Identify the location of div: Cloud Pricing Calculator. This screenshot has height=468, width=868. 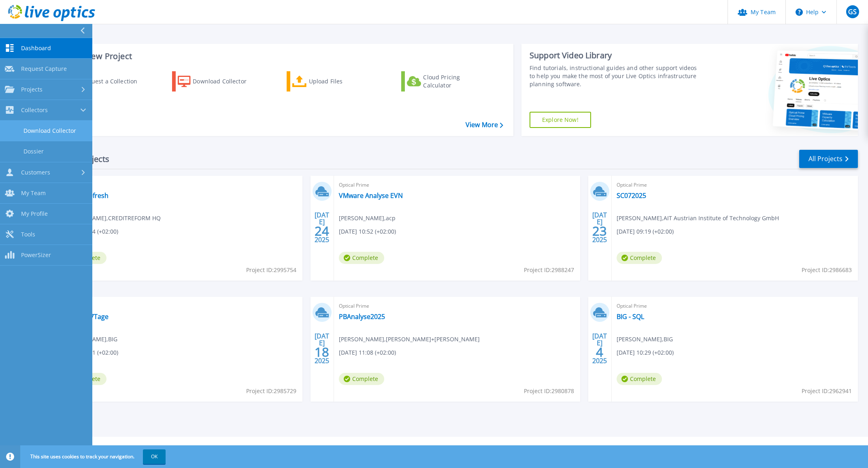
(455, 81).